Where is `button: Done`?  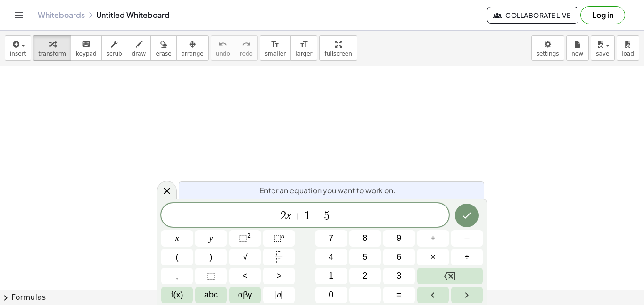 button: Done is located at coordinates (467, 216).